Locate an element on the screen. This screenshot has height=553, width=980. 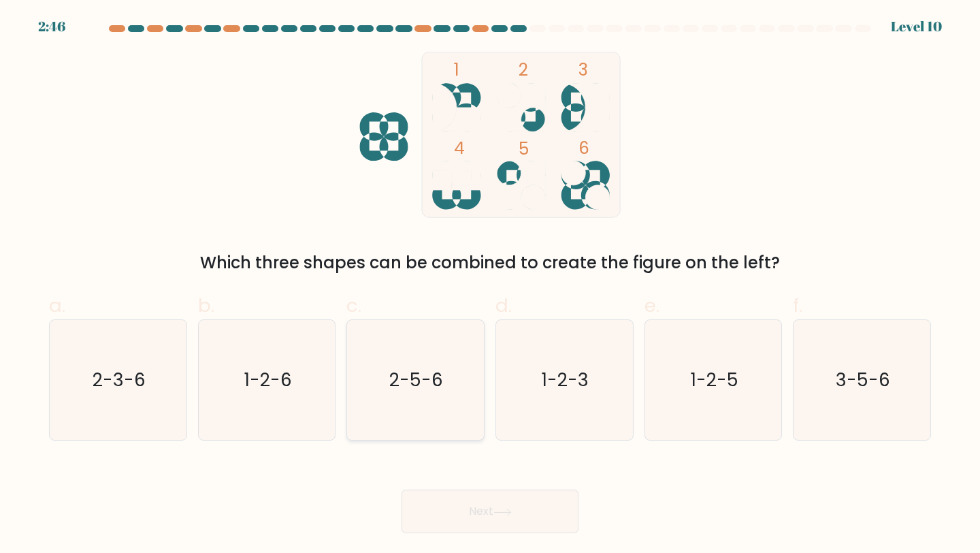
div: 2:46 is located at coordinates (51, 26).